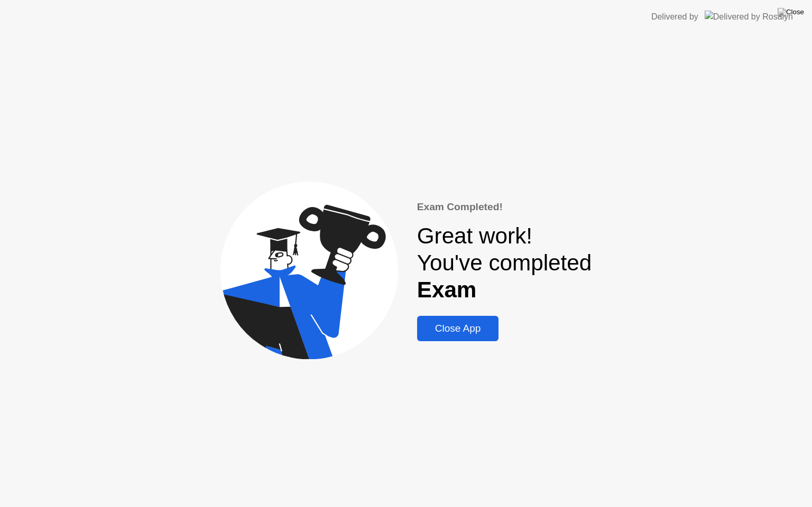 This screenshot has height=507, width=812. I want to click on div: Great work! You've completed, so click(505, 263).